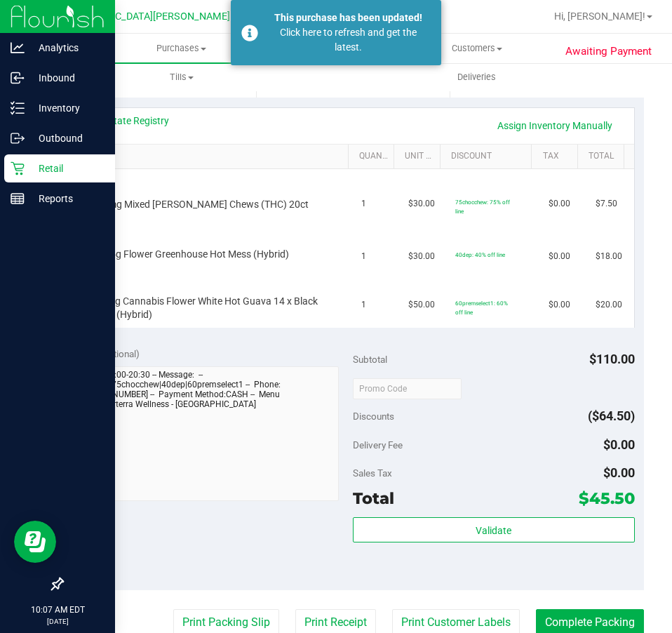 The height and width of the screenshot is (633, 672). Describe the element at coordinates (421, 304) in the screenshot. I see `span: $50.00` at that location.